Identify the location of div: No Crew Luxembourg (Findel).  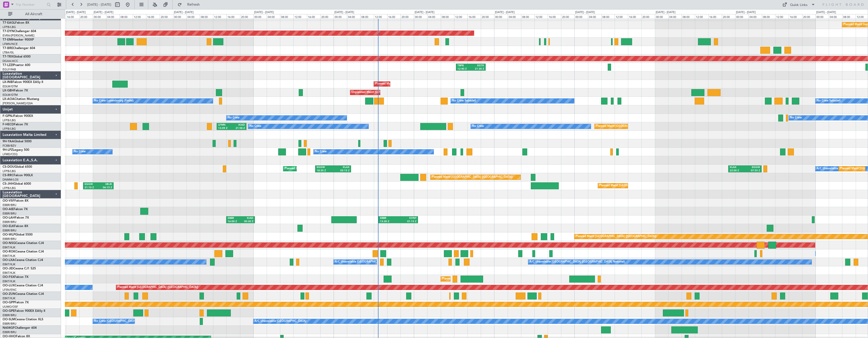
(114, 101).